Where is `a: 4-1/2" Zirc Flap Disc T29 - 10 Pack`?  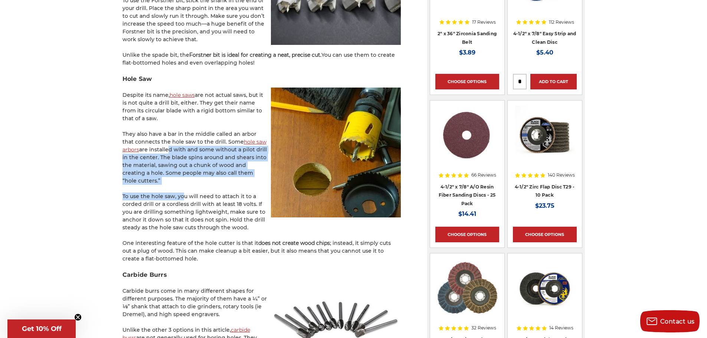 a: 4-1/2" Zirc Flap Disc T29 - 10 Pack is located at coordinates (545, 191).